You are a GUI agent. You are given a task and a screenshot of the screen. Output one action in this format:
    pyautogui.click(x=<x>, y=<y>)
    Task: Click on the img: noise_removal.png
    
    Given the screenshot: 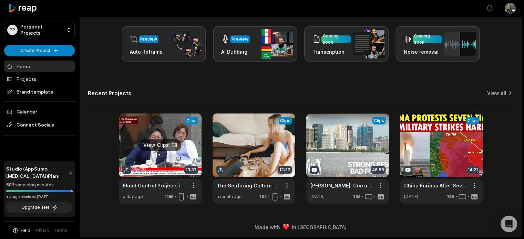 What is the action you would take?
    pyautogui.click(x=460, y=44)
    